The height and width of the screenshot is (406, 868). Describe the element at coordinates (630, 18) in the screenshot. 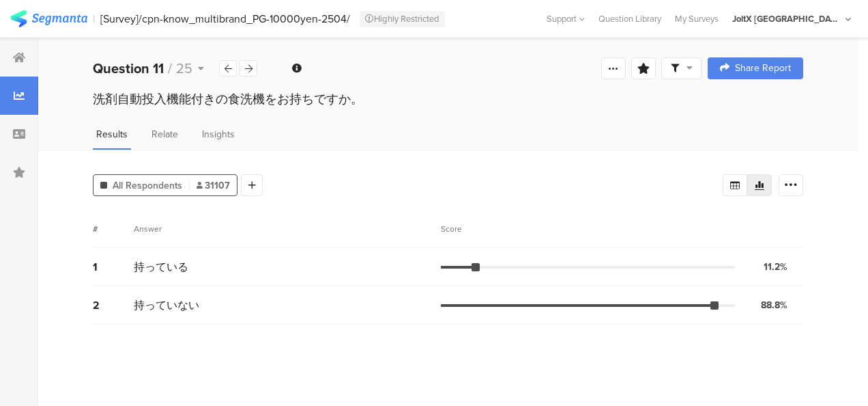

I see `a: Question Library` at that location.